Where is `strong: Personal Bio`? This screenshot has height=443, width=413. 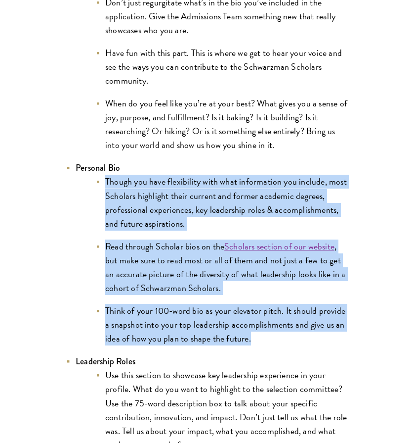 strong: Personal Bio is located at coordinates (98, 168).